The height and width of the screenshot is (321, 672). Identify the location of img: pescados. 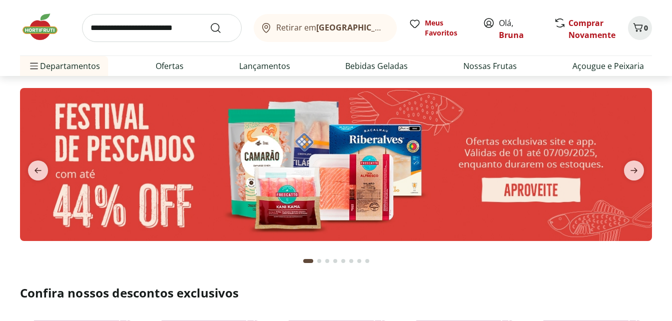
(336, 165).